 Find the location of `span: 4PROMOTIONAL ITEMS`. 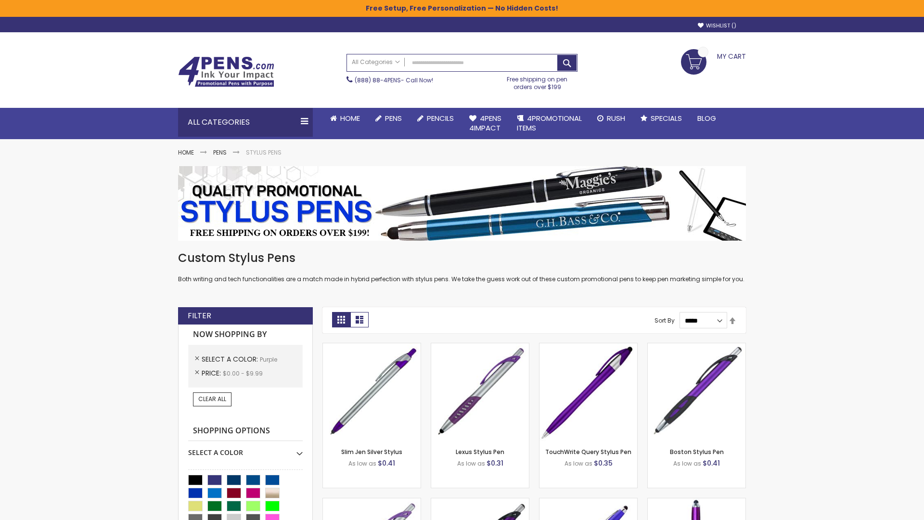

span: 4PROMOTIONAL ITEMS is located at coordinates (549, 123).